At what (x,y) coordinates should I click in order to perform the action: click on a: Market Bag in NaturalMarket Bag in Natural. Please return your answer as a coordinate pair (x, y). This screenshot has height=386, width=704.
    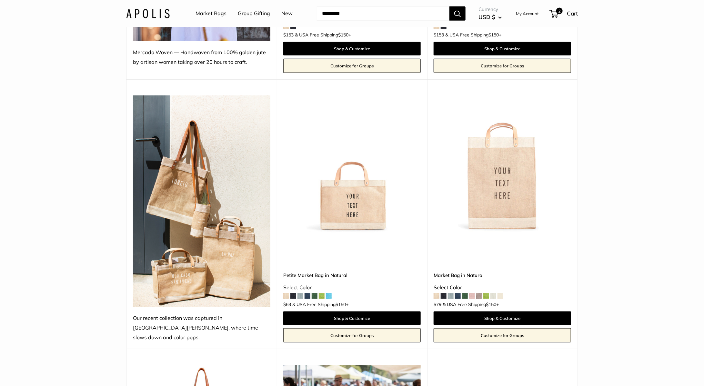
    Looking at the image, I should click on (502, 164).